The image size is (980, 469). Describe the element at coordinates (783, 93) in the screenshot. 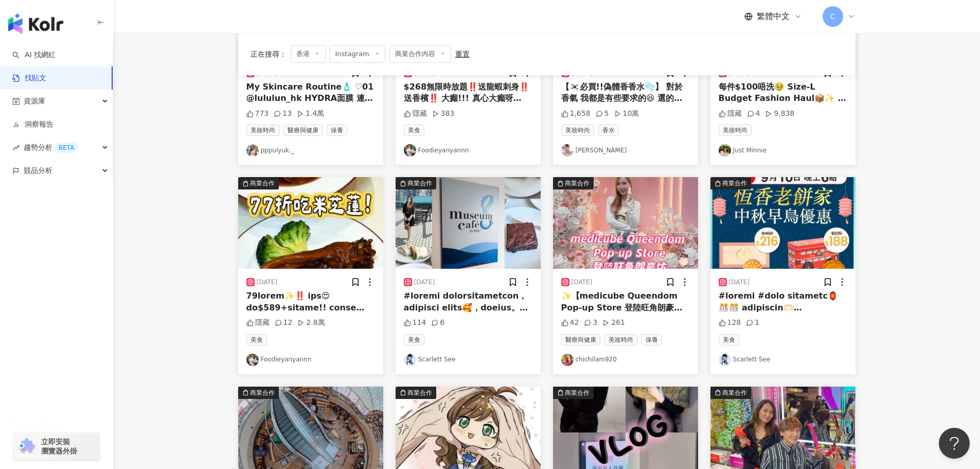

I see `div: 每件$100唔洗🥹 Size-L Budget Fashion Haul📦✨ 淘寶入手👉🏻平價x高級感•歐美衫!!! 有時真係接受唔到，點解可以又平，但係又好質量… 一開始碌可以幾個鐘😛✨好多時...` at that location.